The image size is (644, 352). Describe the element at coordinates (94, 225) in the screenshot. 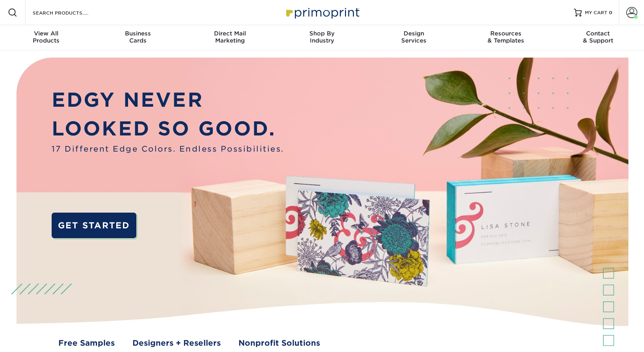

I see `a: GET STARTED` at that location.